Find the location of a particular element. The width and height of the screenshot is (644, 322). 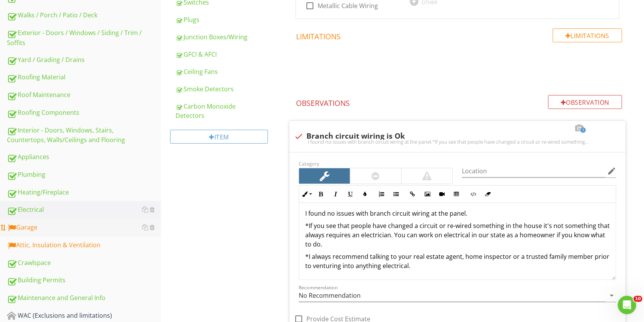

h4: Limitations is located at coordinates (459, 35).